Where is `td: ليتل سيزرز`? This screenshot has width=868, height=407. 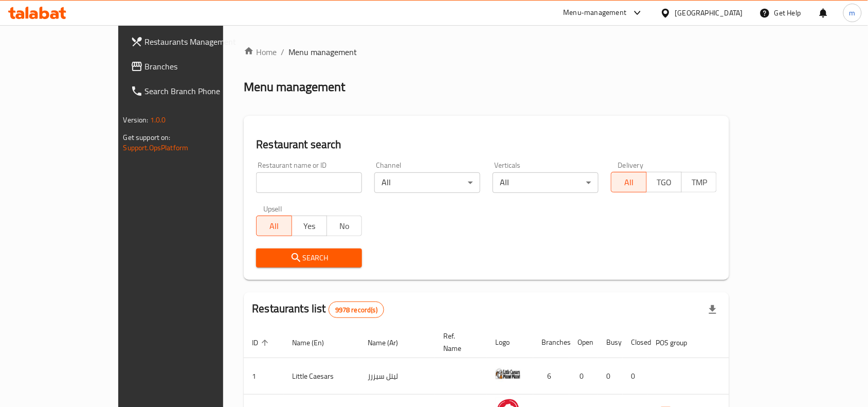 td: ليتل سيزرز is located at coordinates (397, 376).